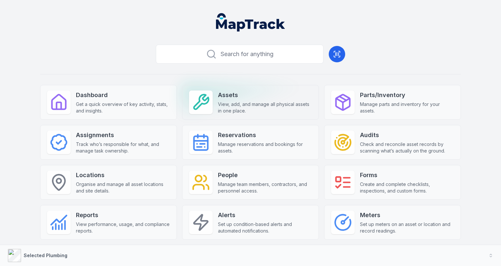  I want to click on strong: People, so click(265, 175).